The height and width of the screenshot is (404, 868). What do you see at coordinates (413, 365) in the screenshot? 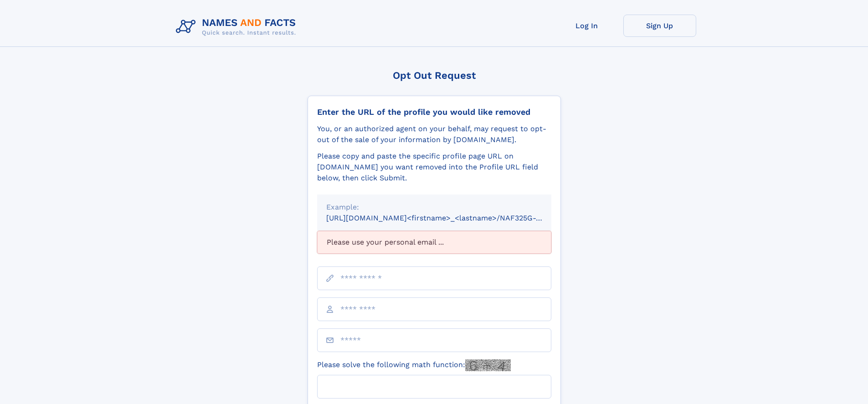
I see `label: Please solve the following math function:` at bounding box center [413, 365].